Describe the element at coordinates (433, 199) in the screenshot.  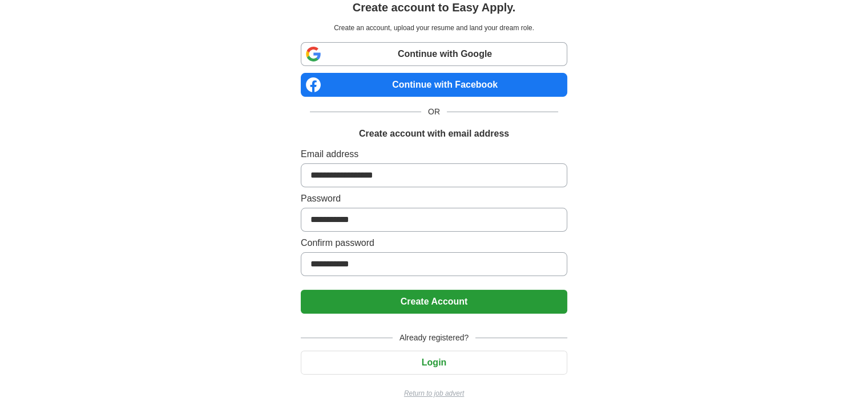
I see `label: Password` at that location.